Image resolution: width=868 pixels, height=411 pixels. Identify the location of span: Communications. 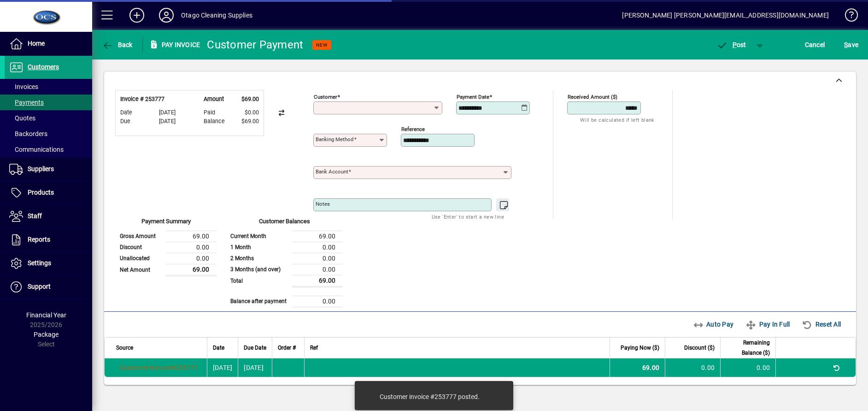
(36, 149).